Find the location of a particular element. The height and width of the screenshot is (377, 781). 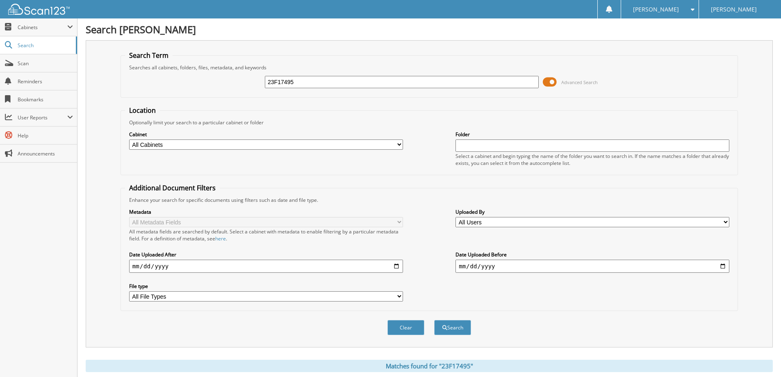

label: Cabinet is located at coordinates (266, 134).